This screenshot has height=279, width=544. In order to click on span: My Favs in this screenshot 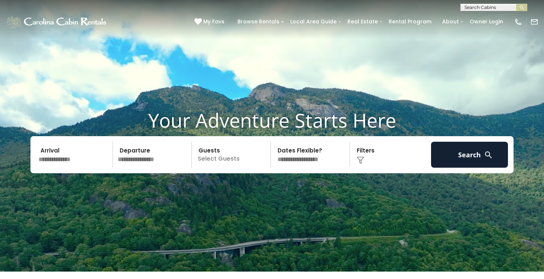, I will do `click(214, 22)`.